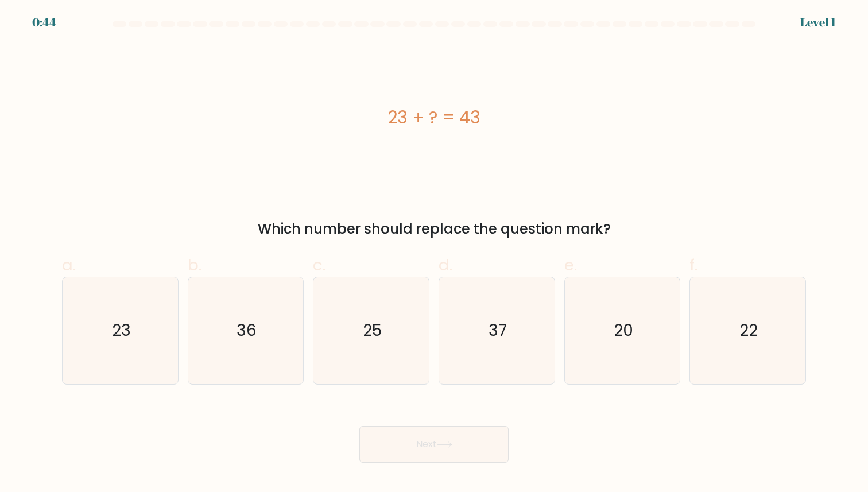 This screenshot has width=868, height=492. I want to click on div: Level 1, so click(818, 23).